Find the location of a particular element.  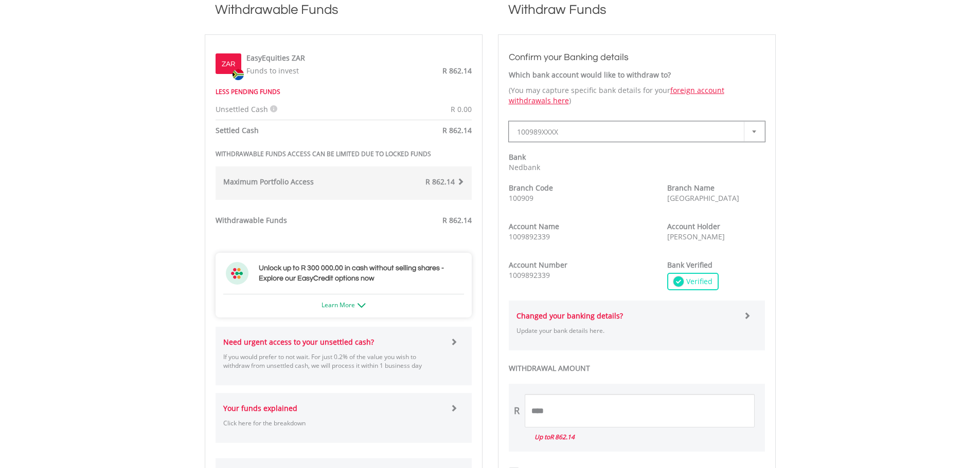

span: 100909 is located at coordinates (521, 198).